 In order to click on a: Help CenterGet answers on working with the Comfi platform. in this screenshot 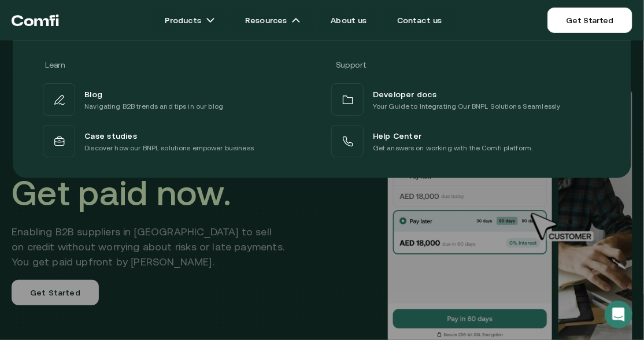, I will do `click(466, 141)`.